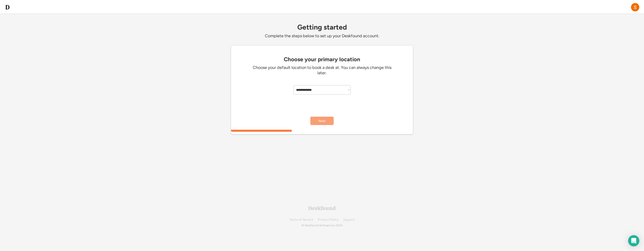 This screenshot has height=251, width=644. What do you see at coordinates (634, 241) in the screenshot?
I see `div: Open Intercom Messenger` at bounding box center [634, 241].